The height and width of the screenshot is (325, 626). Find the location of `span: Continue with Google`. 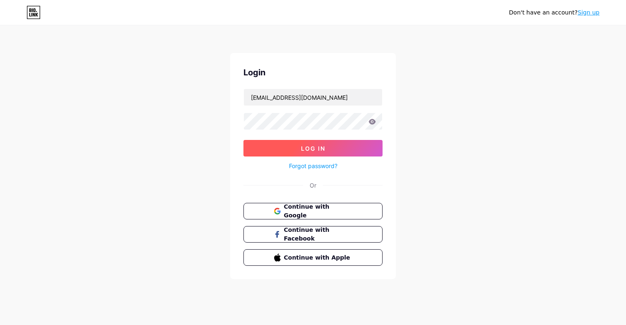

span: Continue with Google is located at coordinates (318, 211).